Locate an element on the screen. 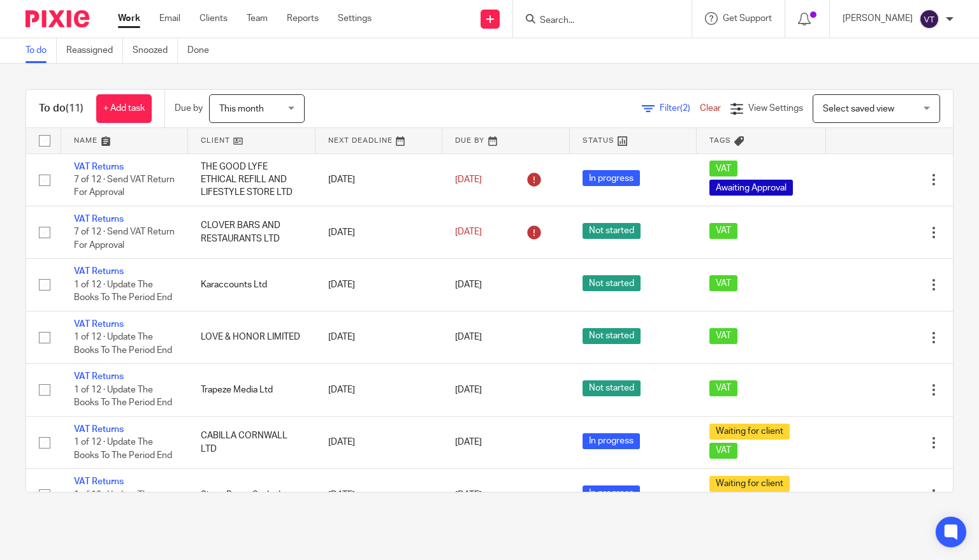 The height and width of the screenshot is (560, 979). a: Reports is located at coordinates (303, 18).